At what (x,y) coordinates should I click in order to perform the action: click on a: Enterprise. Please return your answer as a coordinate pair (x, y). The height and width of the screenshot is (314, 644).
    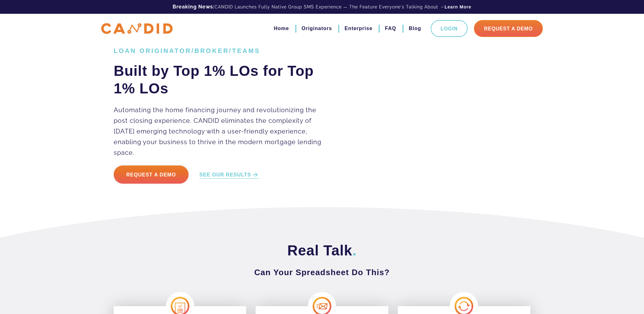
    Looking at the image, I should click on (359, 29).